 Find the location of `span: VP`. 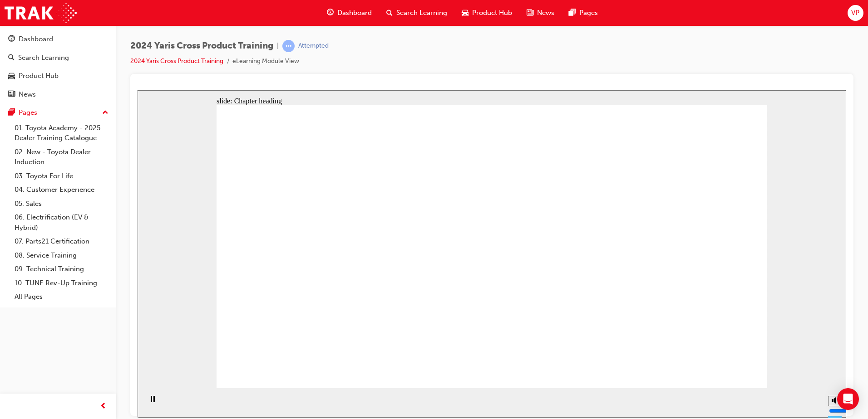

span: VP is located at coordinates (855, 13).